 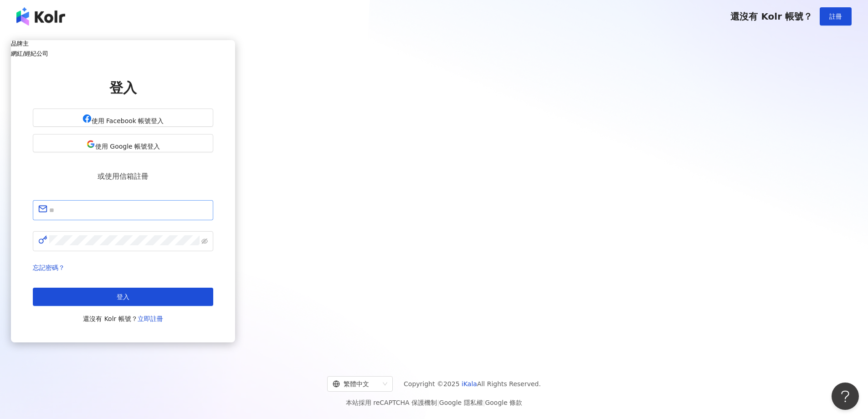 What do you see at coordinates (835, 17) in the screenshot?
I see `button: 註冊` at bounding box center [835, 17].